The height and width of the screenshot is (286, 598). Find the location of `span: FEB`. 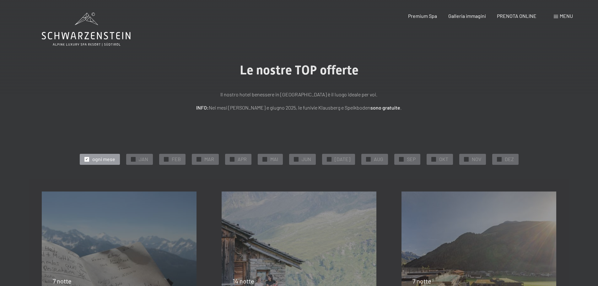

span: FEB is located at coordinates (176, 159).